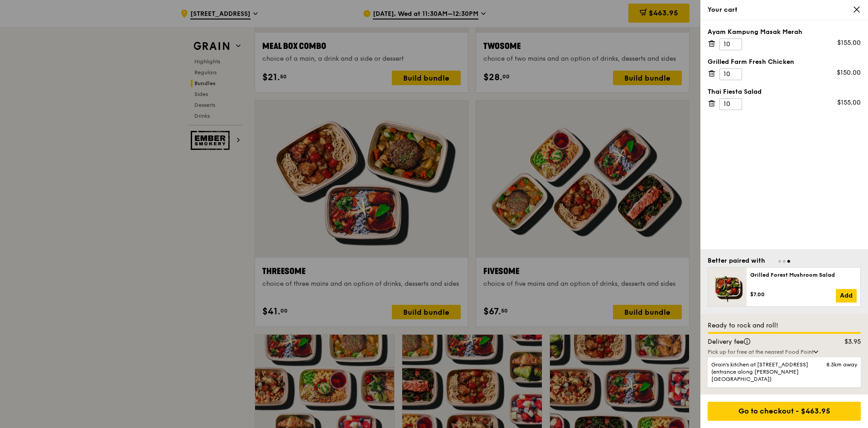  I want to click on div: Pick up for free at the nearest Food Point, so click(784, 352).